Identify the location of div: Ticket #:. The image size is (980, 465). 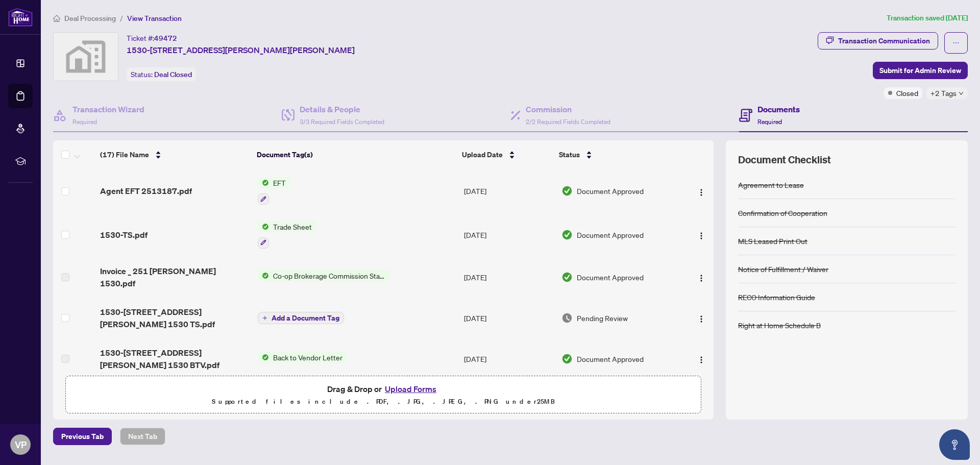
(151, 38).